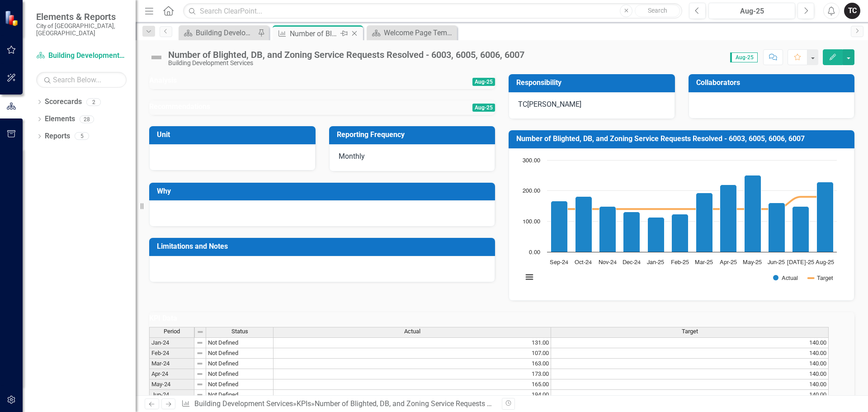  What do you see at coordinates (752, 11) in the screenshot?
I see `button: Aug-25` at bounding box center [752, 11].